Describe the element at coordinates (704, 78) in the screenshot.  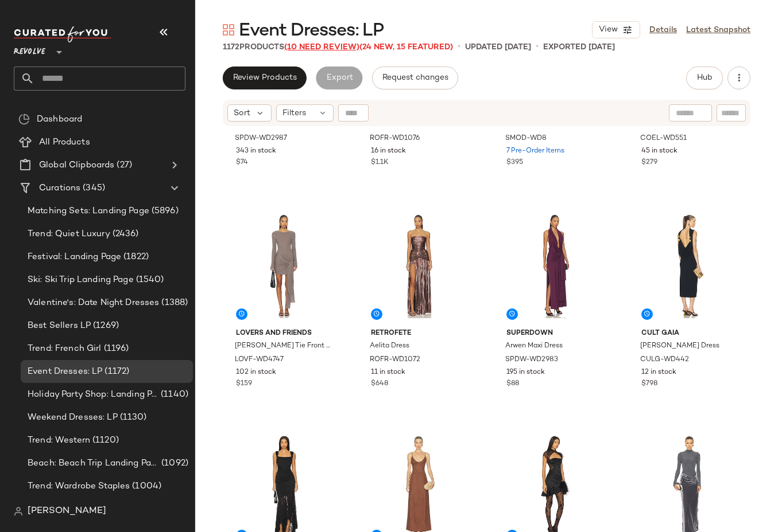
I see `span: Hub` at that location.